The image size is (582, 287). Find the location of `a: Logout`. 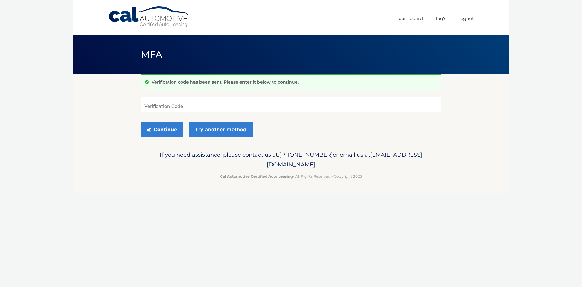

a: Logout is located at coordinates (467, 18).